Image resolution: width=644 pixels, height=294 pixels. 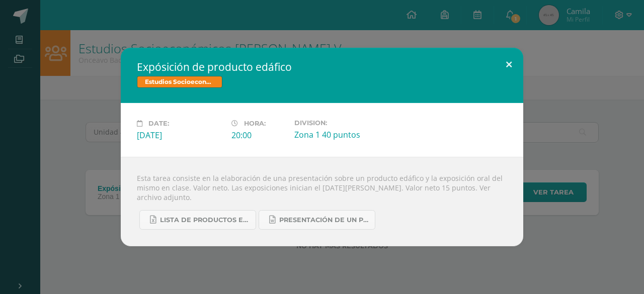 I want to click on h2: Expósición de producto edáfico, so click(x=322, y=67).